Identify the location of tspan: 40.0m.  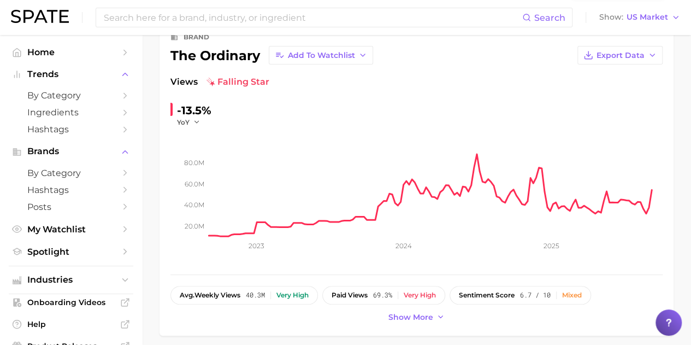
(194, 204).